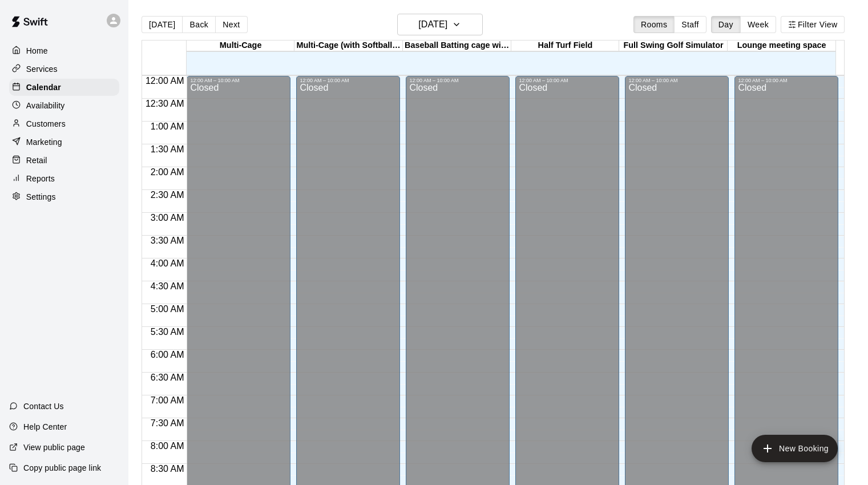 Image resolution: width=868 pixels, height=485 pixels. What do you see at coordinates (241, 45) in the screenshot?
I see `div: Multi-Cage` at bounding box center [241, 45].